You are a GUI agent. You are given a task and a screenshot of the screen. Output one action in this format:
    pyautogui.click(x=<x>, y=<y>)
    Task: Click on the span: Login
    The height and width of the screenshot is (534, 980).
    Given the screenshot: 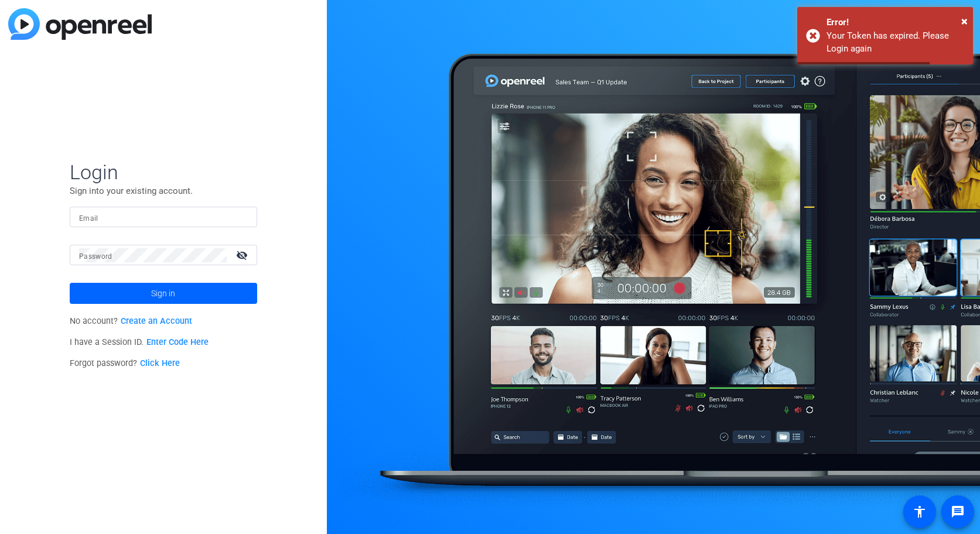 What is the action you would take?
    pyautogui.click(x=163, y=172)
    